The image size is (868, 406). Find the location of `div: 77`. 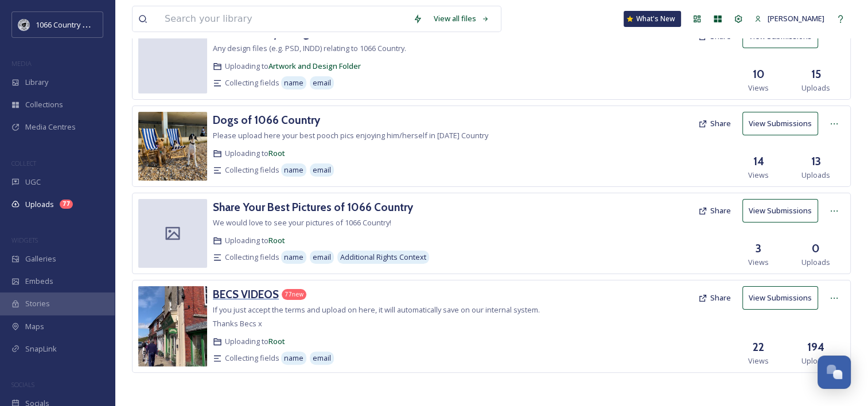

div: 77 is located at coordinates (66, 204).